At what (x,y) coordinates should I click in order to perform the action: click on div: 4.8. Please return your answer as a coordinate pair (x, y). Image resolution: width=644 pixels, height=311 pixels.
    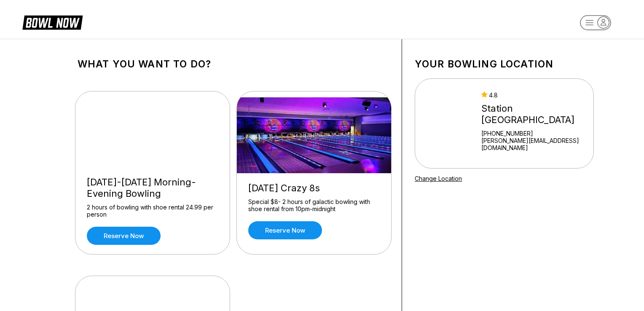
    Looking at the image, I should click on (536, 95).